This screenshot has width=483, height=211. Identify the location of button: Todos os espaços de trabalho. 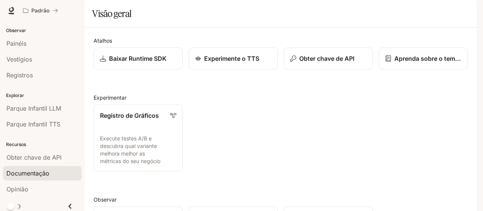
(40, 11).